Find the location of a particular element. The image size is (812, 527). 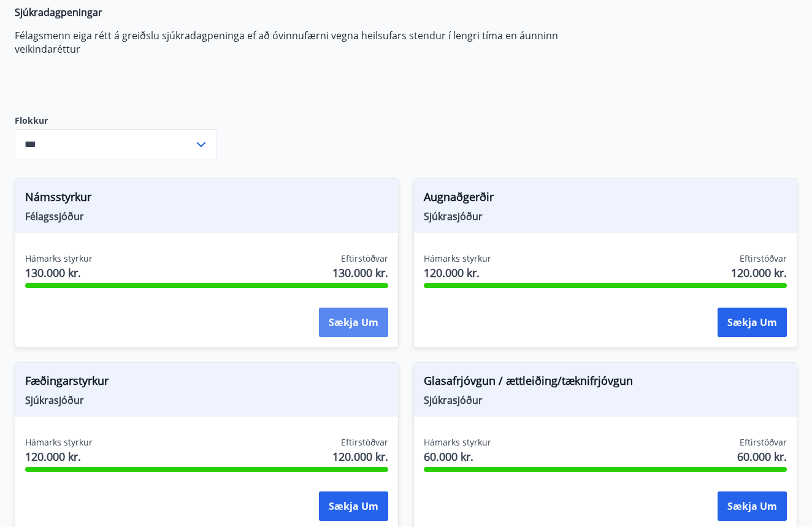

label: Flokkur is located at coordinates (116, 121).